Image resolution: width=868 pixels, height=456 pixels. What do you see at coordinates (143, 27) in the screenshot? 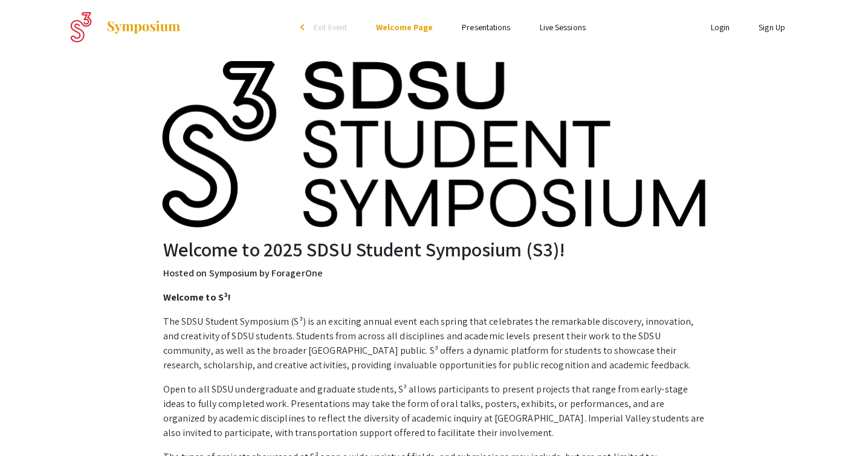
I see `img: Symposium by ForagerOne` at bounding box center [143, 27].